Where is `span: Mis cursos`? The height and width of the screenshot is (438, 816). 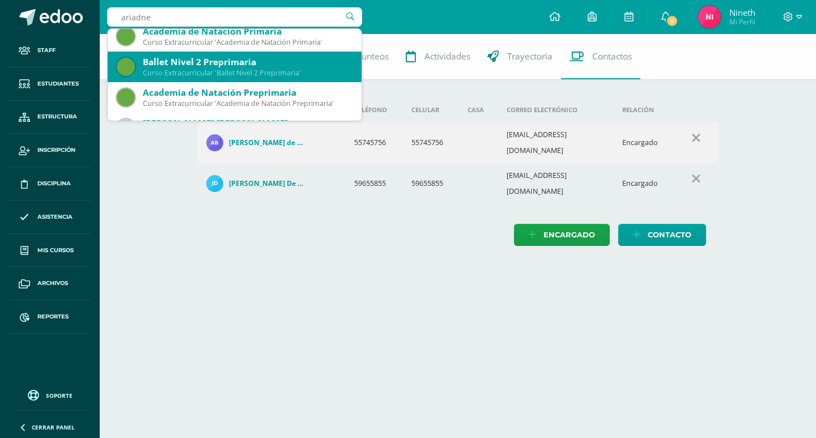
span: Mis cursos is located at coordinates (56, 251).